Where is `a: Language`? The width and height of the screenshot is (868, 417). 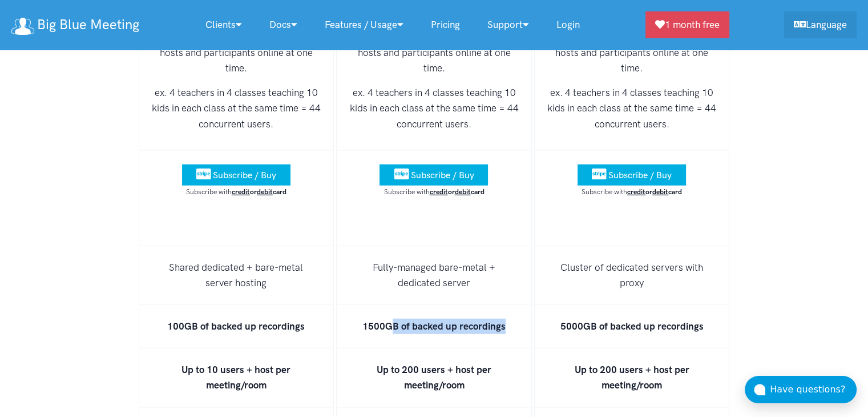
a: Language is located at coordinates (820, 24).